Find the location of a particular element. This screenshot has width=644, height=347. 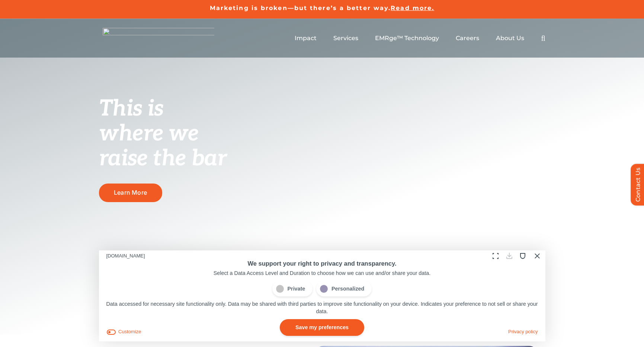

span: EMRge™ Technology is located at coordinates (407, 38).